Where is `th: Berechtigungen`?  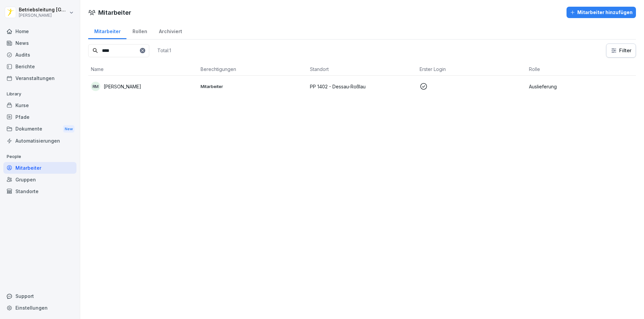
th: Berechtigungen is located at coordinates (253, 69).